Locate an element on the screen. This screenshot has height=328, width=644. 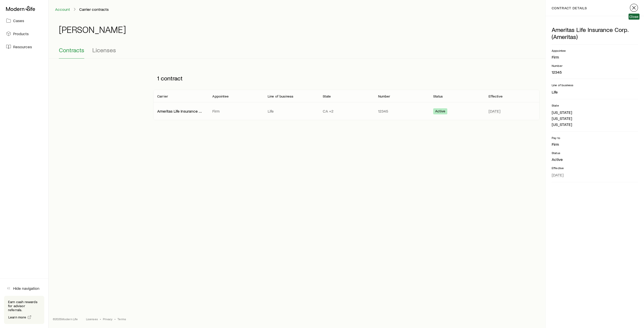
div: Earn cash rewards for advisor referrals.Learn more is located at coordinates (24, 310).